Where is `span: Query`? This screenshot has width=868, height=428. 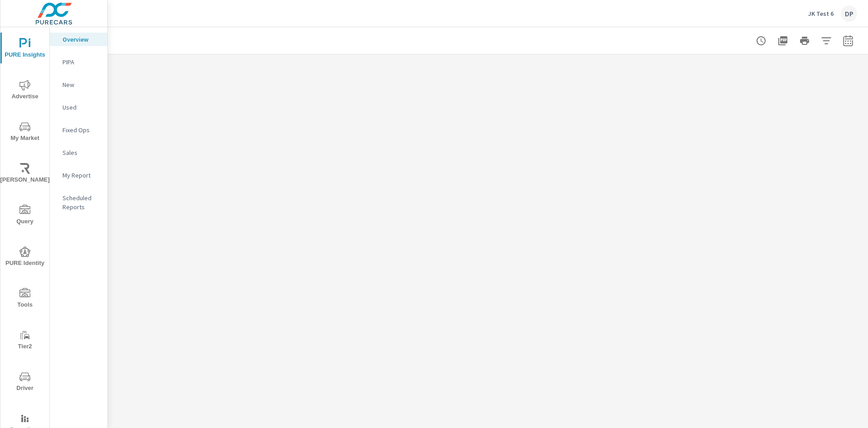
span: Query is located at coordinates (25, 215).